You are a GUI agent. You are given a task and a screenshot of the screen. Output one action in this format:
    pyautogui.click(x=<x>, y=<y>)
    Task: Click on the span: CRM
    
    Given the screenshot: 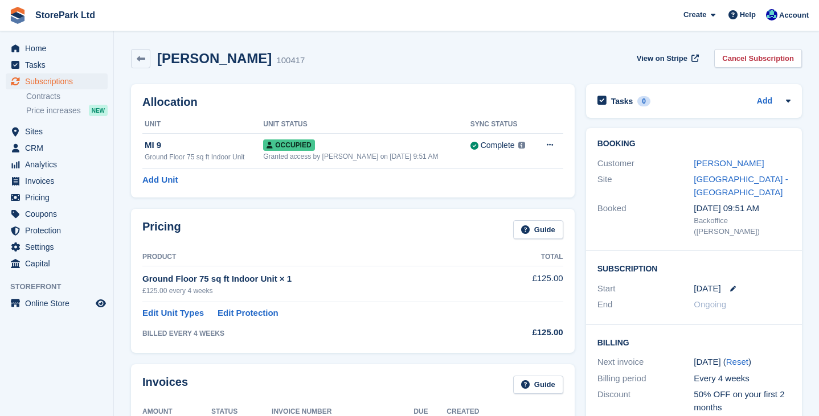 What is the action you would take?
    pyautogui.click(x=59, y=148)
    